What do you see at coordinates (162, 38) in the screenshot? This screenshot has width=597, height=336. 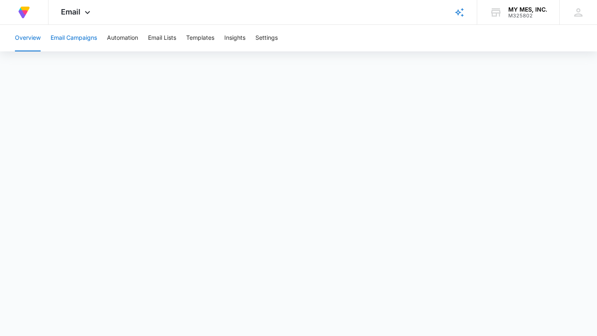 I see `button: Email Lists` at bounding box center [162, 38].